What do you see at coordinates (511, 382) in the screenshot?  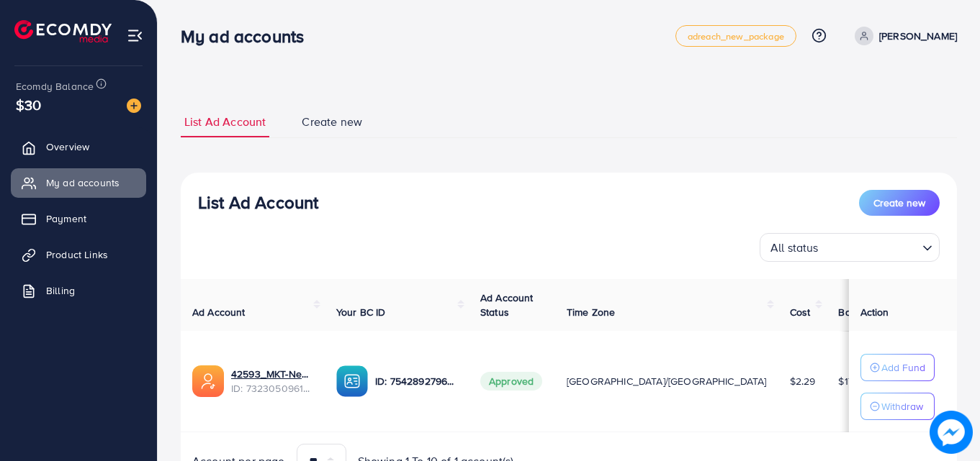 I see `span: Approved` at bounding box center [511, 382].